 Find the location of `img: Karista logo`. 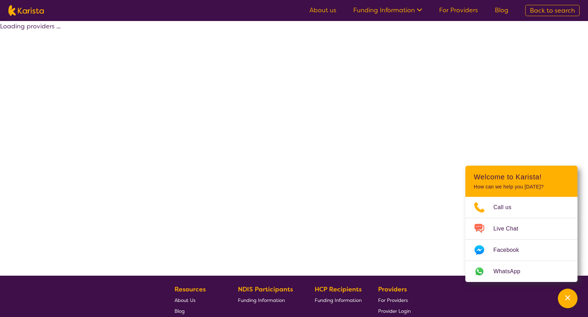

img: Karista logo is located at coordinates (26, 11).